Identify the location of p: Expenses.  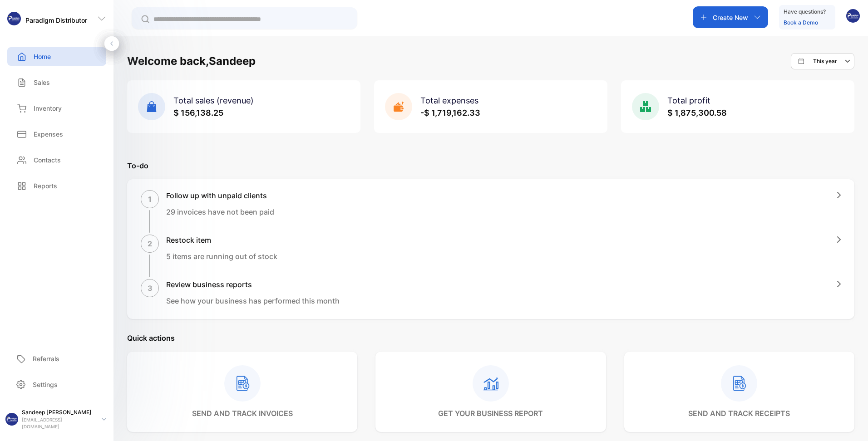
(48, 134).